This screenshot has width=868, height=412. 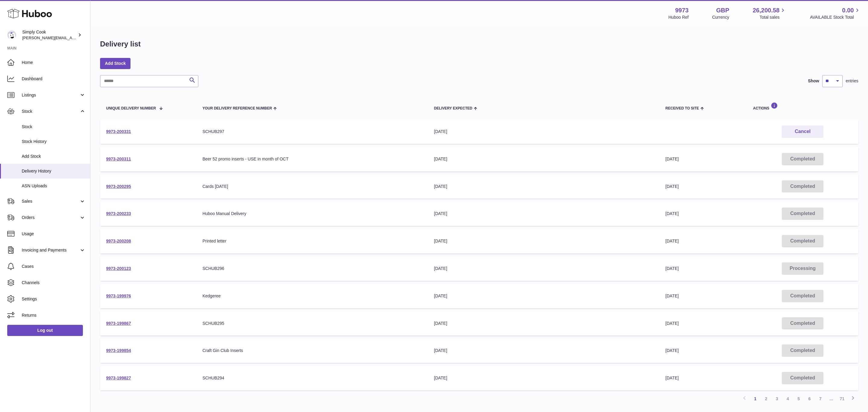 What do you see at coordinates (118, 159) in the screenshot?
I see `a: 9973-200311` at bounding box center [118, 159].